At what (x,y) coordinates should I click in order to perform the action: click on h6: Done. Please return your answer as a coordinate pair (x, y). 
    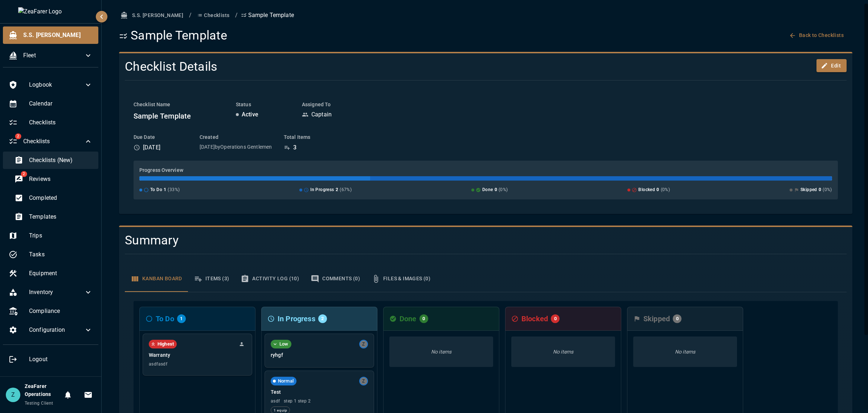
    Looking at the image, I should click on (408, 319).